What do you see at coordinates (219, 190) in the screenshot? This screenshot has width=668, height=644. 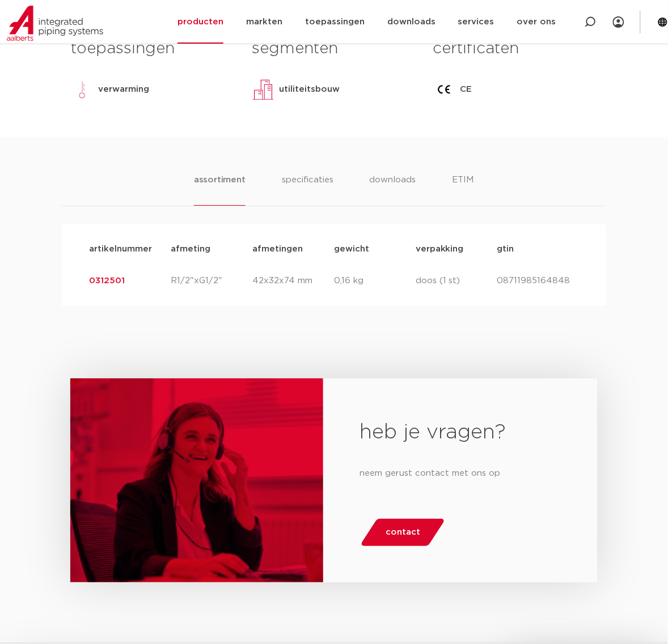 I see `li: assortiment` at bounding box center [219, 190].